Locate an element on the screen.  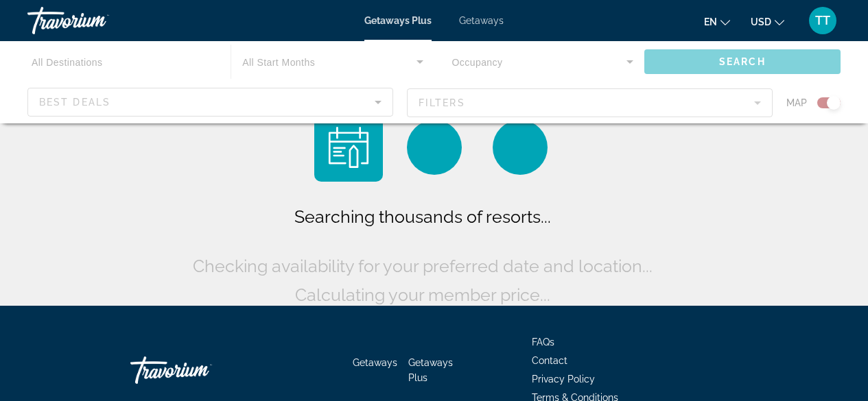
a: FAQs is located at coordinates (543, 342).